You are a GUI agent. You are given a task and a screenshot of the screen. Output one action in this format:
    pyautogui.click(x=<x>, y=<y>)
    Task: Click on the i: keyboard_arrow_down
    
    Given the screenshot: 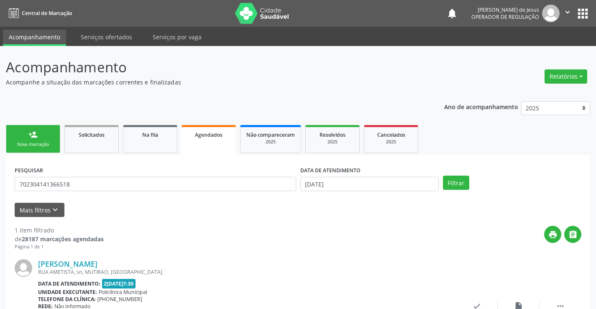 What is the action you would take?
    pyautogui.click(x=55, y=210)
    